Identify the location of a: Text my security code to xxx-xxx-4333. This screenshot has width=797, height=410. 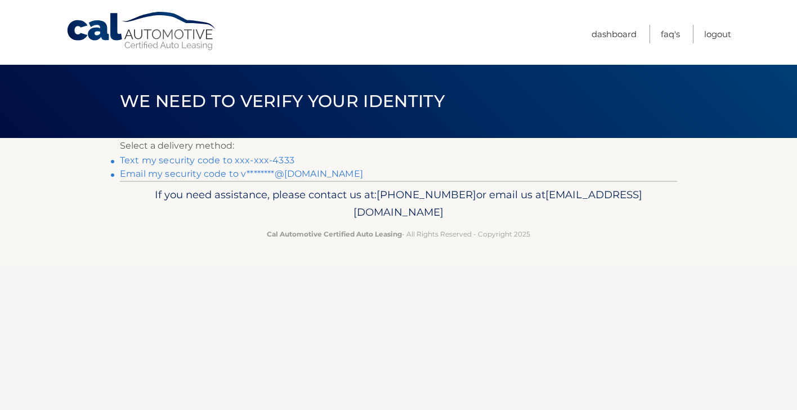
(207, 160).